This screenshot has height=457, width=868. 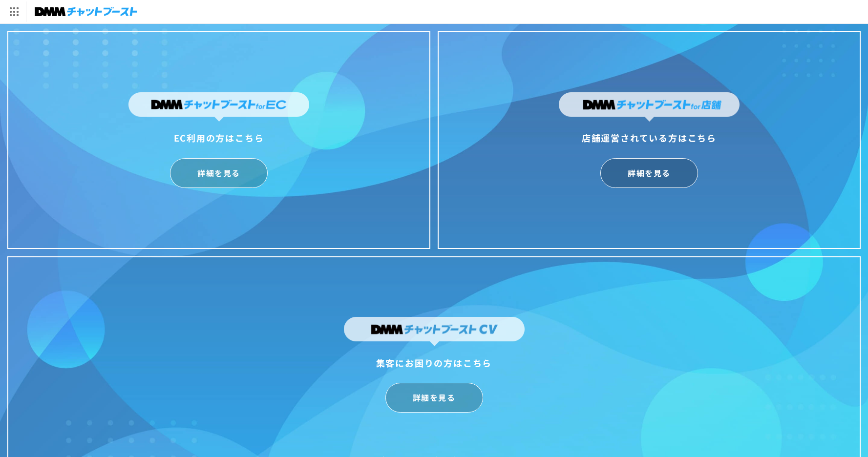 What do you see at coordinates (219, 138) in the screenshot?
I see `div: EC利用の方はこちら` at bounding box center [219, 138].